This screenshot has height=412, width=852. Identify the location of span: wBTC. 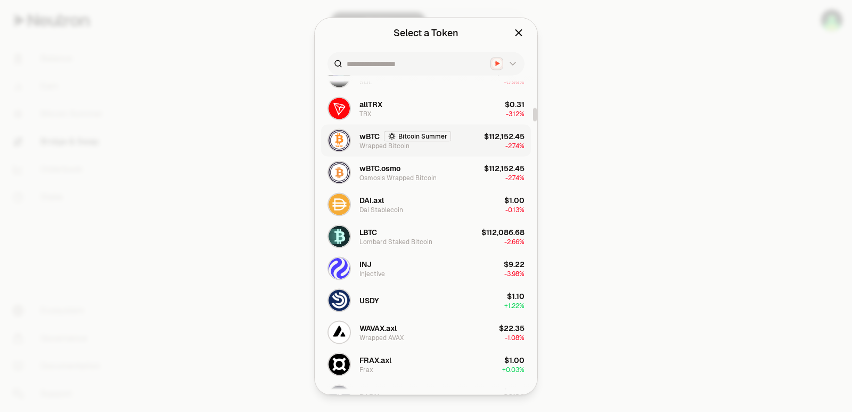
(370, 136).